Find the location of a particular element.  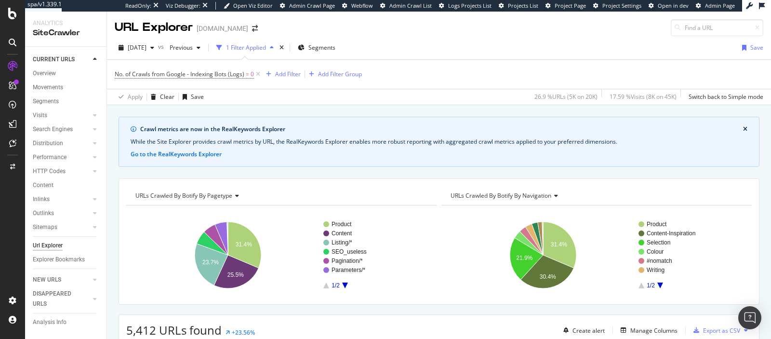

div: info banner is located at coordinates (439, 142).